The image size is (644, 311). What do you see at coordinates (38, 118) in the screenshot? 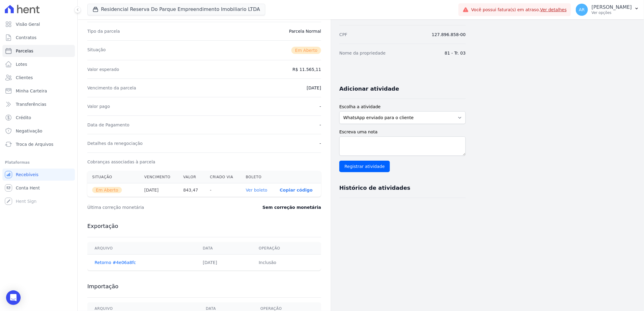
I see `a: Crédito` at bounding box center [38, 118].